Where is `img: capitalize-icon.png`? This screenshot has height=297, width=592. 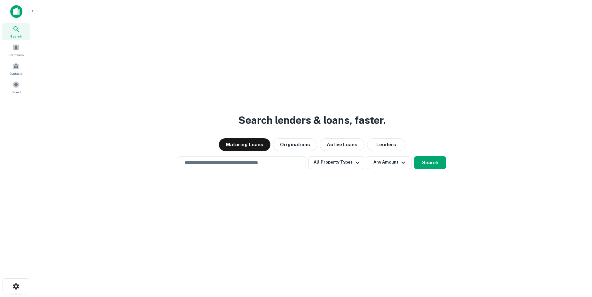 img: capitalize-icon.png is located at coordinates (16, 12).